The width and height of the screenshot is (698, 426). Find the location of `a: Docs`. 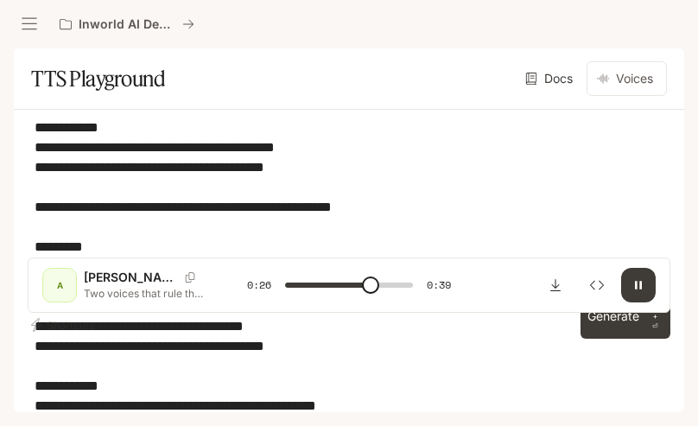

a: Docs is located at coordinates (551, 79).